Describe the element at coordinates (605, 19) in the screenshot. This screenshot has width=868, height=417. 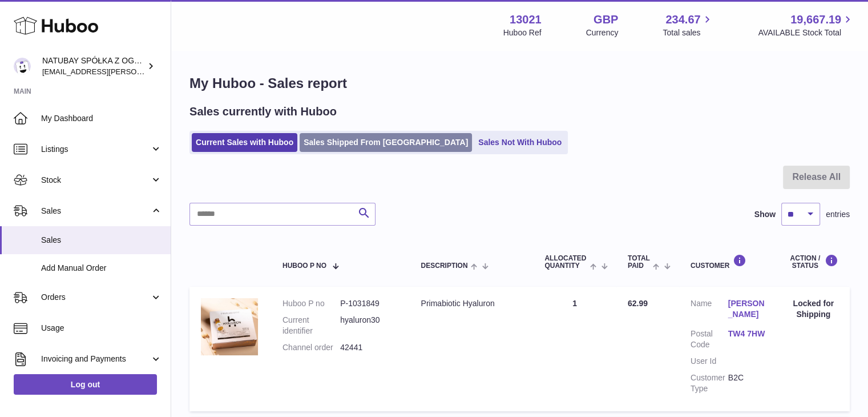
I see `strong: GBP` at that location.